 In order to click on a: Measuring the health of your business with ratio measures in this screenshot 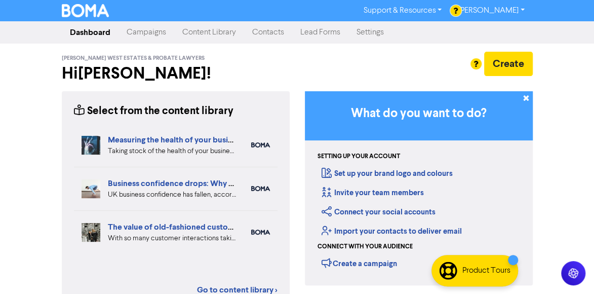, I will do `click(212, 140)`.